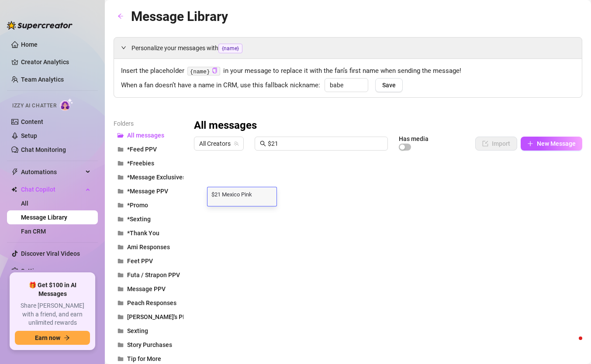 This screenshot has width=591, height=364. What do you see at coordinates (148, 219) in the screenshot?
I see `button: *Sexting` at bounding box center [148, 219].